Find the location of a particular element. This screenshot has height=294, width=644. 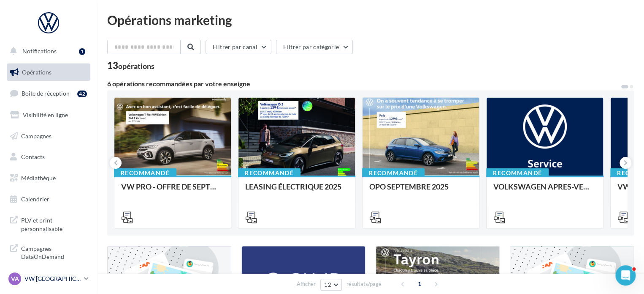

span: Médiathèque is located at coordinates (38, 178).